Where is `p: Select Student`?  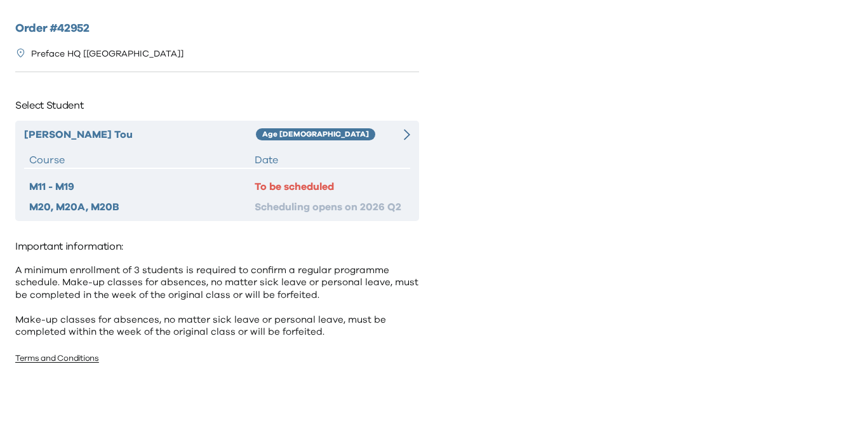
p: Select Student is located at coordinates (217, 105).